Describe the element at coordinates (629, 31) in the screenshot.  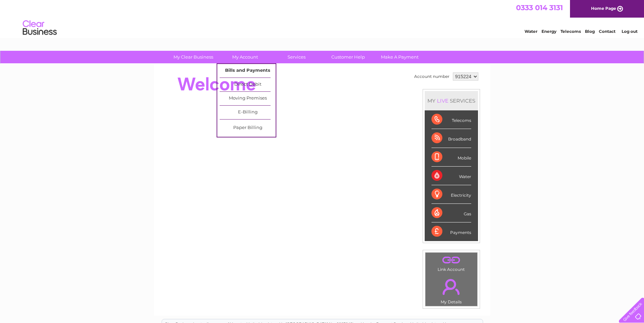
I see `a: Log out` at that location.